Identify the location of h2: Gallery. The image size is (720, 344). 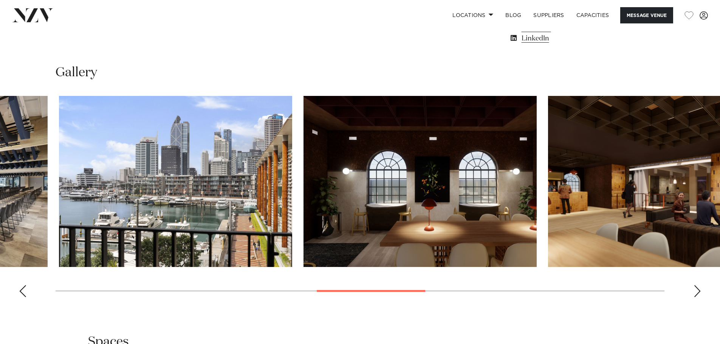
(76, 73).